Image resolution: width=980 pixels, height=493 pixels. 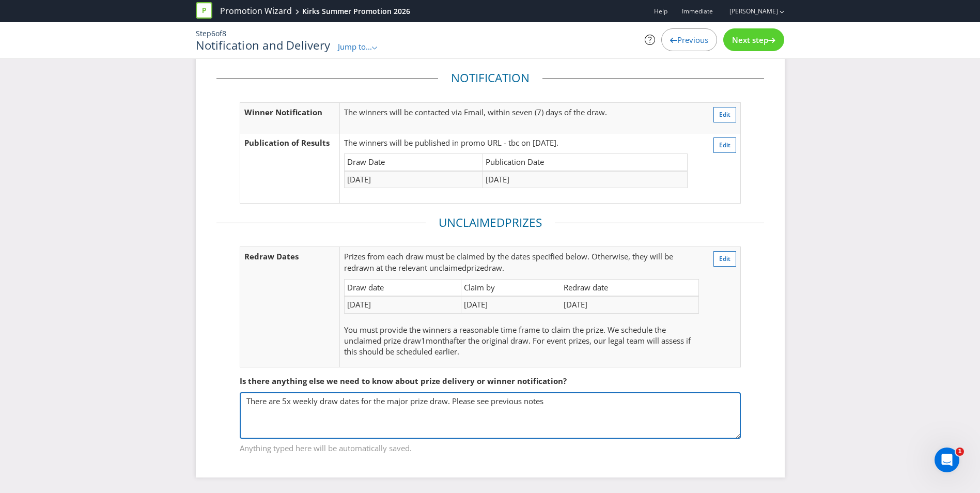 I want to click on span: prize, so click(x=475, y=268).